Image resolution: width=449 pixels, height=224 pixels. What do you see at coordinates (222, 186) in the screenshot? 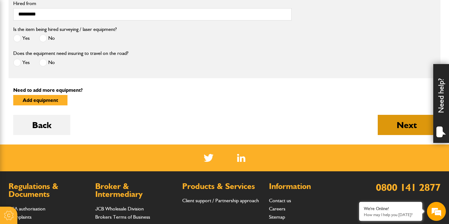
I see `h2: Products & Services` at bounding box center [222, 186].